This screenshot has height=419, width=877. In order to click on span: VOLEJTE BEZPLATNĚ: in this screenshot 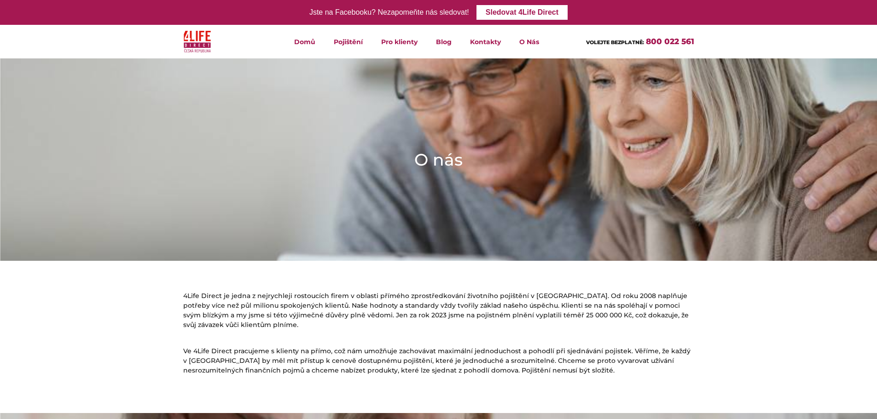, I will do `click(615, 42)`.